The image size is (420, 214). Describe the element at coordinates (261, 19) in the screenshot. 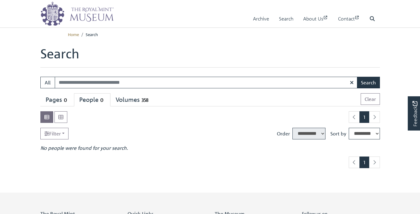

I see `a: Archive` at that location.